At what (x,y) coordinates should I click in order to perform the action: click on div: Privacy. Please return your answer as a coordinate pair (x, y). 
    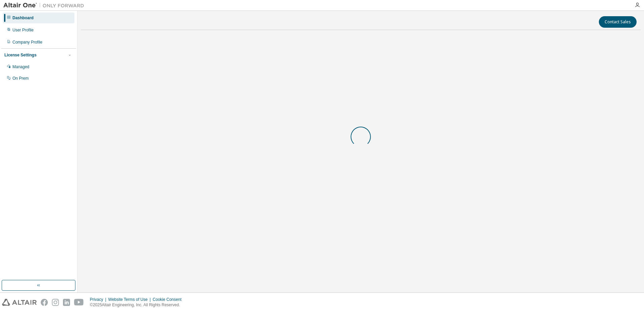
    Looking at the image, I should click on (99, 299).